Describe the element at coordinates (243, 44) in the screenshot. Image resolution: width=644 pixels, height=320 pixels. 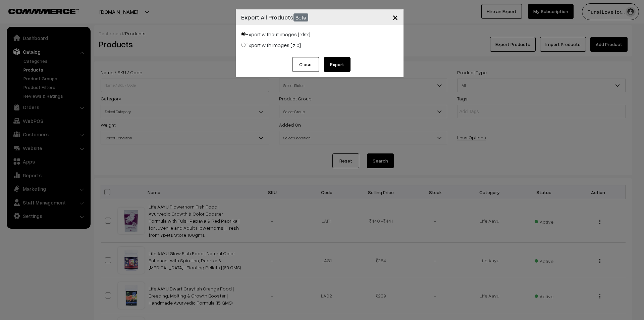
I see `input: Export with images [.zip]` at that location.